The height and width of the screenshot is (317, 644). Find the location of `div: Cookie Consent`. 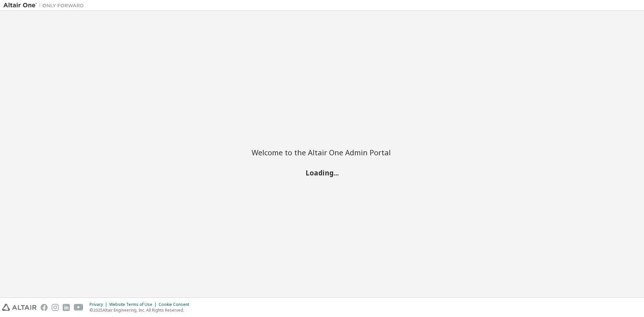

div: Cookie Consent is located at coordinates (176, 304).